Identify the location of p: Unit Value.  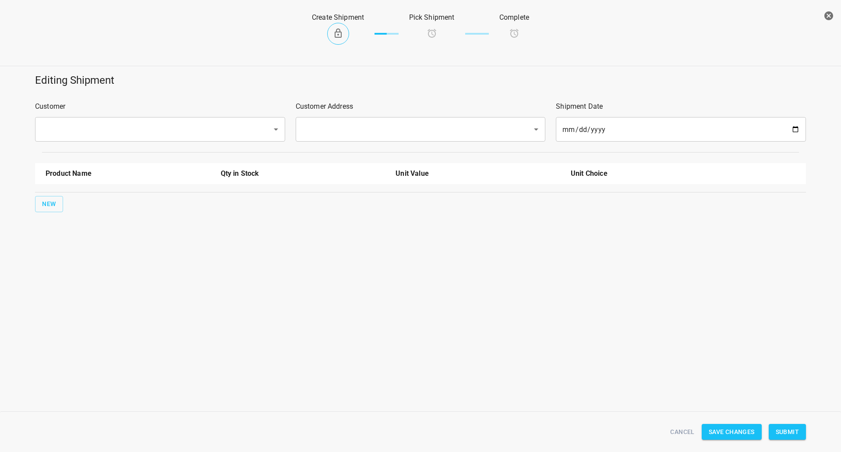
(478, 174).